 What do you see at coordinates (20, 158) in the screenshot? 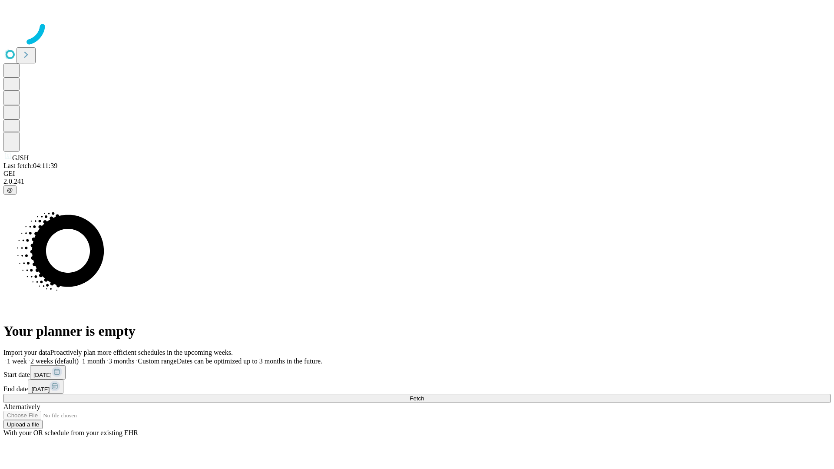
I see `span: GJSH` at bounding box center [20, 158].